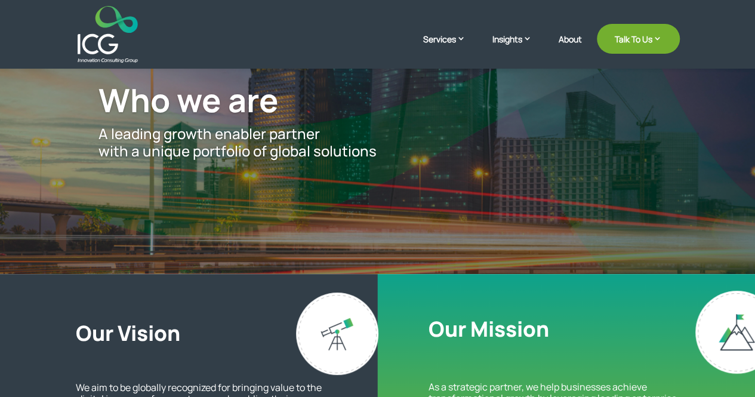  Describe the element at coordinates (218, 336) in the screenshot. I see `h2: Our Vision` at that location.